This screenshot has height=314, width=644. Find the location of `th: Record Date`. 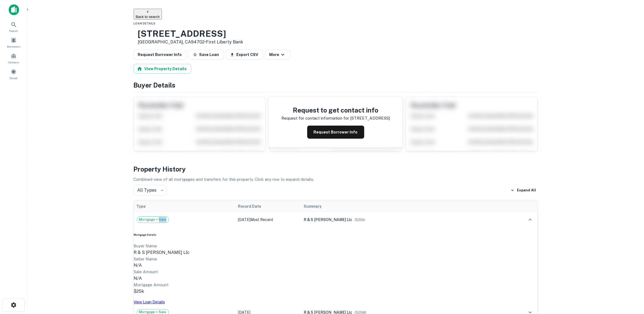

th: Record Date is located at coordinates (268, 206).